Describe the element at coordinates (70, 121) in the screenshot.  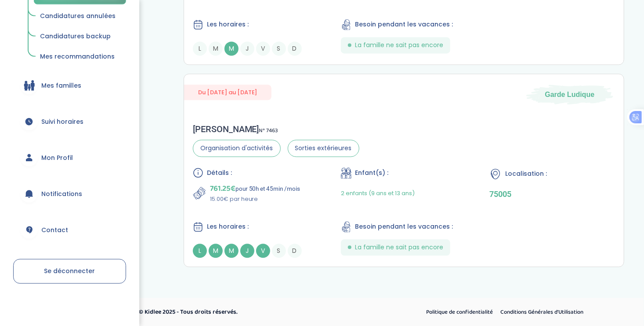
I see `a: Suivi horaires` at that location.